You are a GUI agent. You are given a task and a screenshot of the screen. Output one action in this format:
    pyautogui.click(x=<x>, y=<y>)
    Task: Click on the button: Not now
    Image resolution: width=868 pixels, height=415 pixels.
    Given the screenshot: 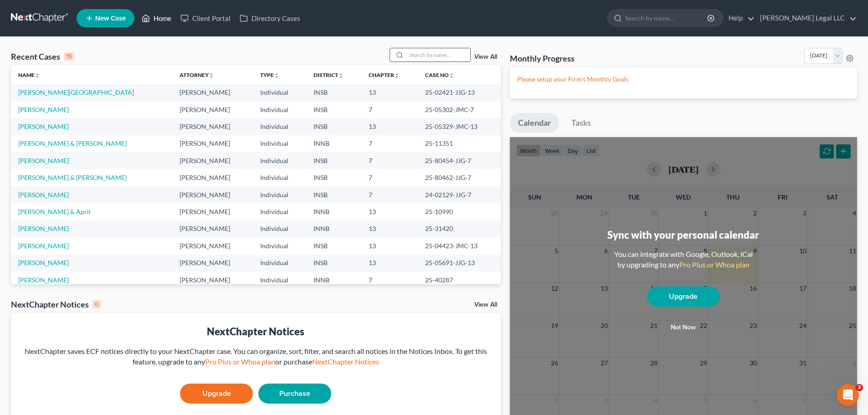 What is the action you would take?
    pyautogui.click(x=683, y=327)
    